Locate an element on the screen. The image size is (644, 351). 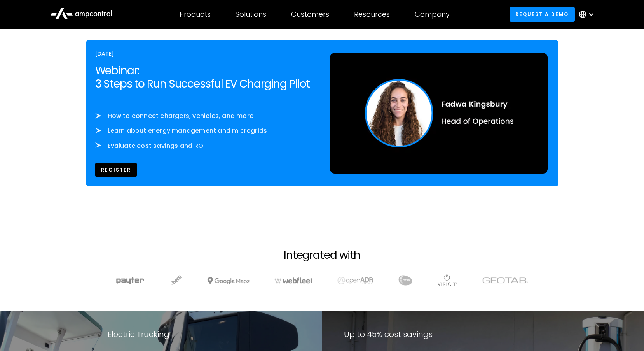
div: Solutions is located at coordinates (251, 14).